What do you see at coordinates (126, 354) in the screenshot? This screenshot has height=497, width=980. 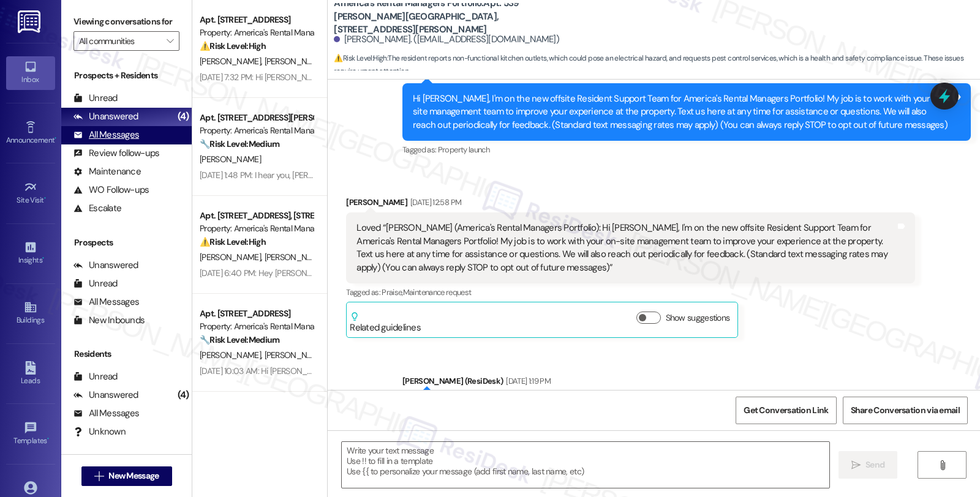 I see `div: Residents` at bounding box center [126, 354].